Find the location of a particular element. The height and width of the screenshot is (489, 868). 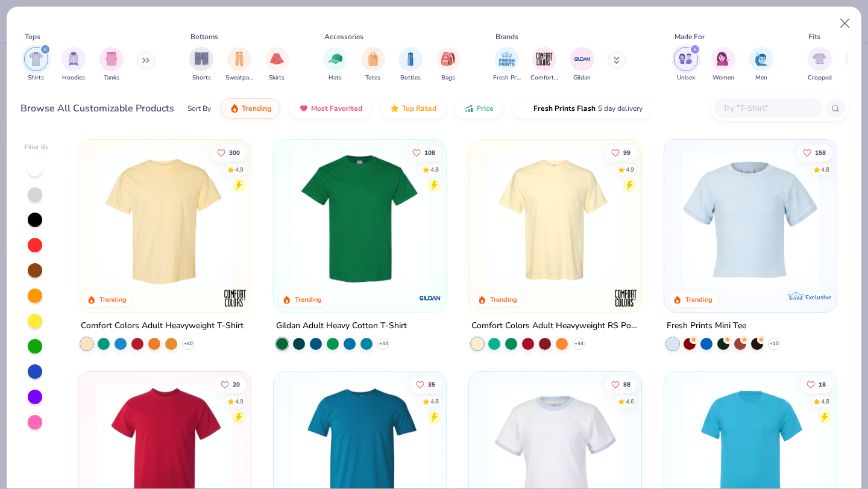

div: filter for Skirts is located at coordinates (277, 65).